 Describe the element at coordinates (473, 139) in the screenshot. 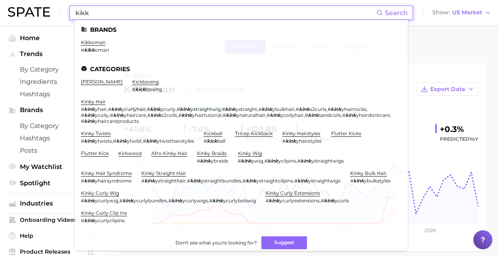

I see `span: YoY` at that location.